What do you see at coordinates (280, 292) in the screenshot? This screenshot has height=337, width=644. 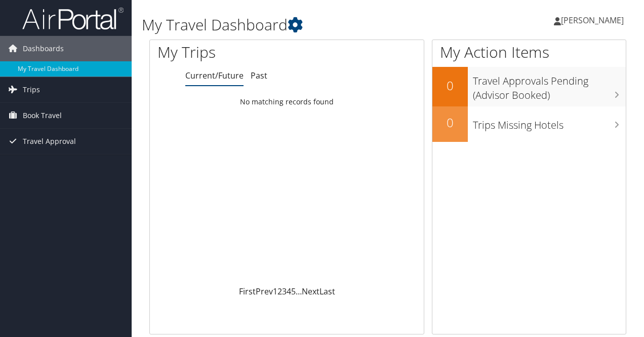 I see `a: 2` at bounding box center [280, 292].